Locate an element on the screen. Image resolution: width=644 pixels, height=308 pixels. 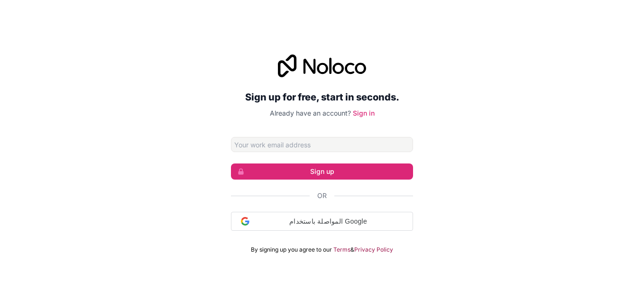
a: Sign in is located at coordinates (364, 113).